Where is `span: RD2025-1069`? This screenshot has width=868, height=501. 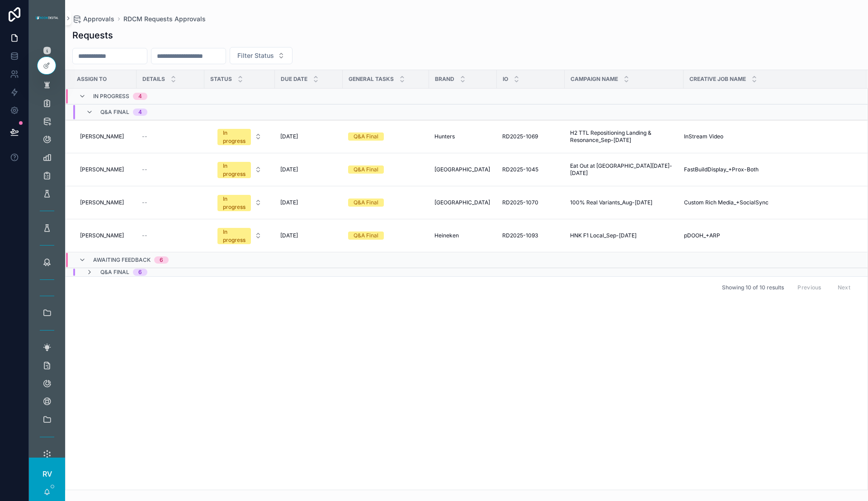
span: RD2025-1069 is located at coordinates (520, 137).